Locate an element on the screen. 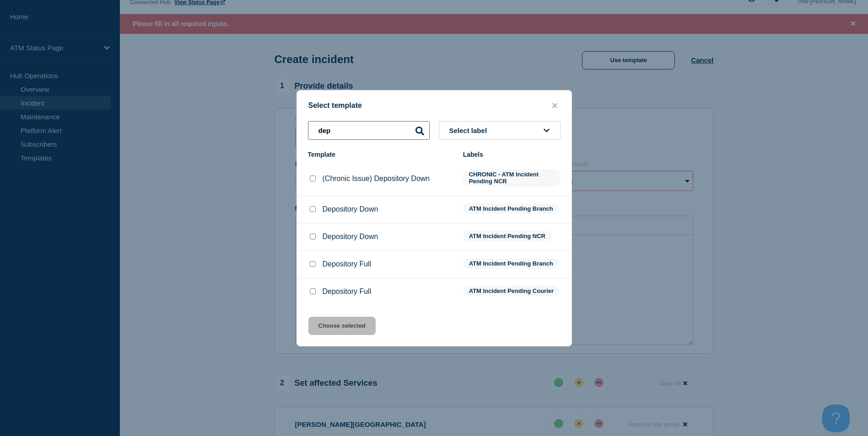 The width and height of the screenshot is (868, 436). span: ATM Incident Pending Courier is located at coordinates (511, 290).